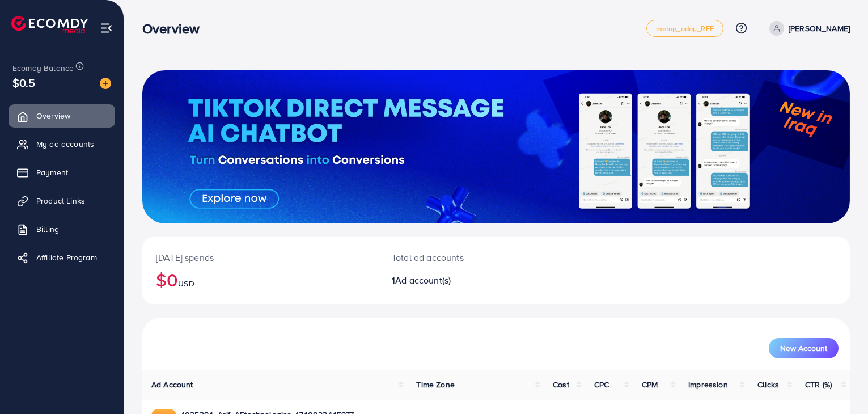 The height and width of the screenshot is (414, 868). Describe the element at coordinates (62, 257) in the screenshot. I see `a: Affiliate Program` at that location.